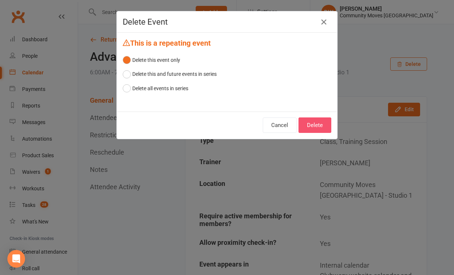  I want to click on div: Open Intercom Messenger, so click(16, 259).